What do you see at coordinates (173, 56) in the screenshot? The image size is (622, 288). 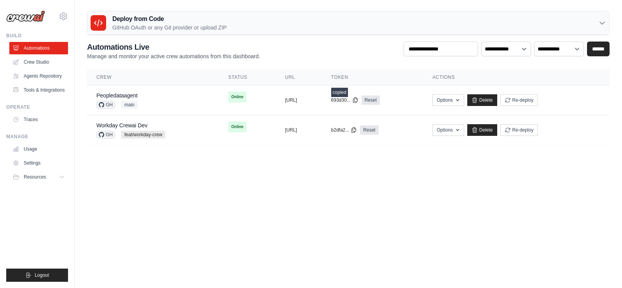 I see `p: Manage and monitor your active crew automations from this dashboard.` at bounding box center [173, 56].